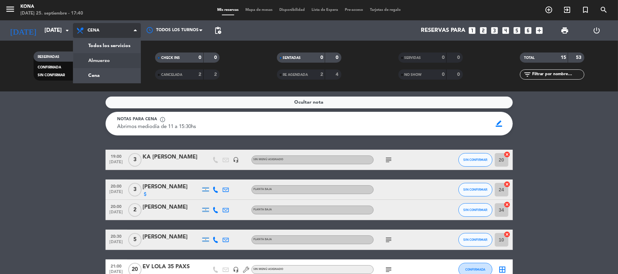 This screenshot has width=618, height=274. What do you see at coordinates (539, 31) in the screenshot?
I see `i: add_box` at bounding box center [539, 31].